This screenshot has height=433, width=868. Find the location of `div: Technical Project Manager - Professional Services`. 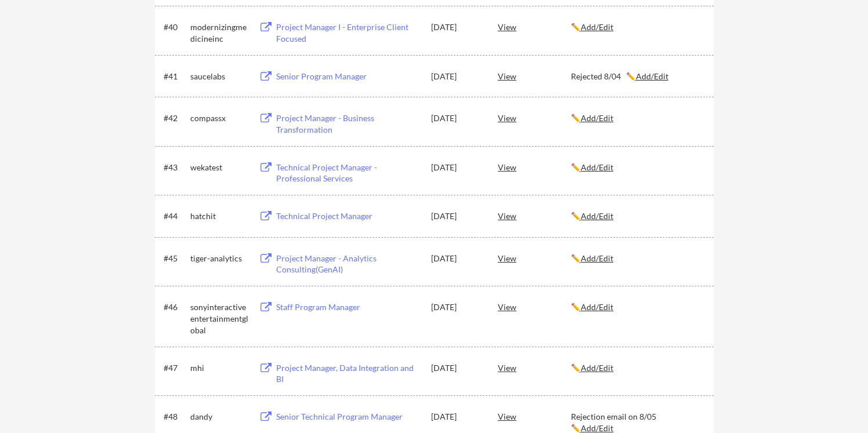

div: Technical Project Manager - Professional Services is located at coordinates (348, 173).